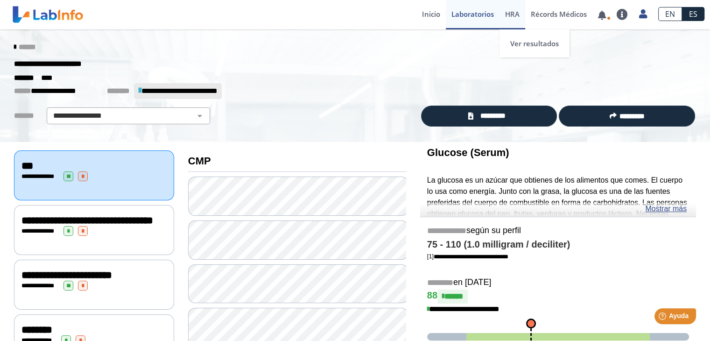 The height and width of the screenshot is (341, 710). Describe the element at coordinates (558, 296) in the screenshot. I see `h4: 88` at that location.